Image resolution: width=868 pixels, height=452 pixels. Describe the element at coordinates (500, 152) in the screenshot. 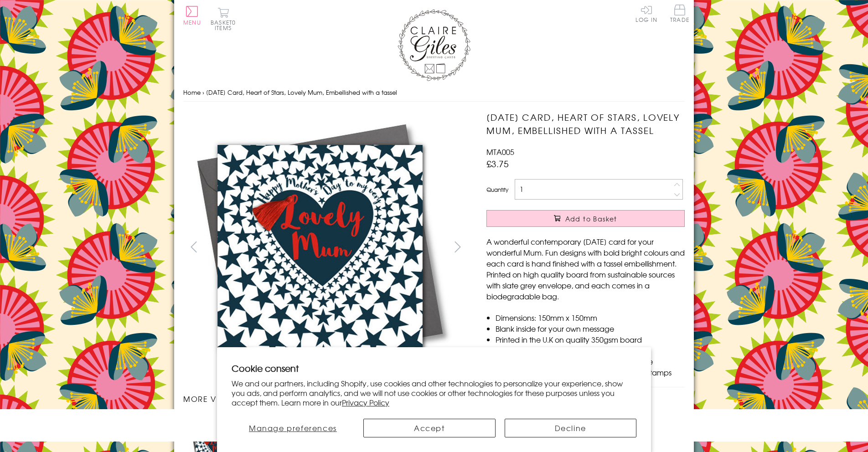

I see `span: MTA005` at that location.